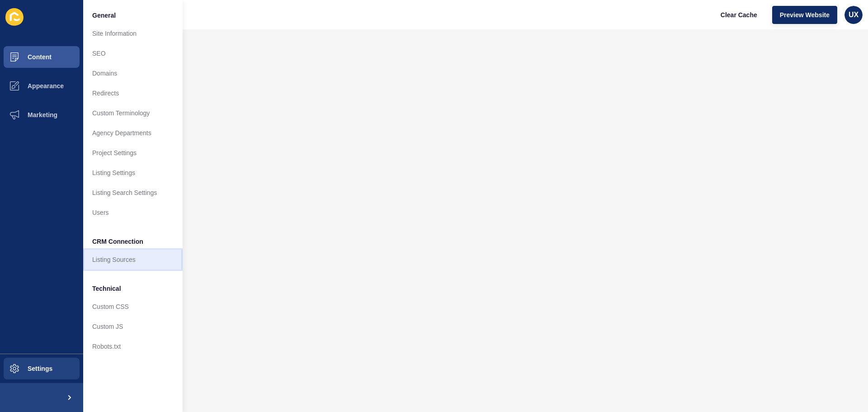 This screenshot has width=868, height=412. What do you see at coordinates (805, 15) in the screenshot?
I see `button: Preview Website` at bounding box center [805, 15].